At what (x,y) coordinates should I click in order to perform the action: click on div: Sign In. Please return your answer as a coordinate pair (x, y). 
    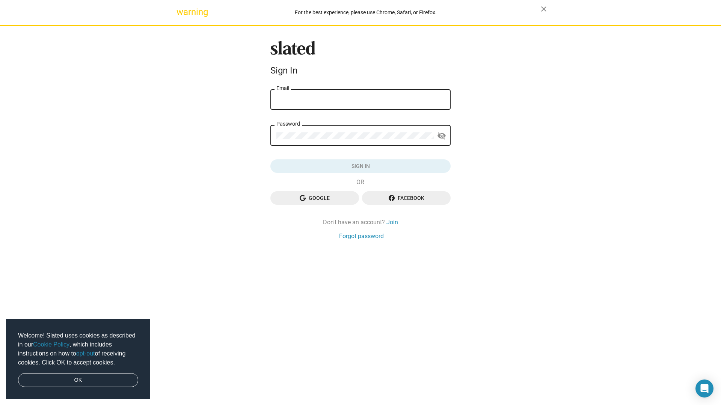
    Looking at the image, I should click on (360, 71).